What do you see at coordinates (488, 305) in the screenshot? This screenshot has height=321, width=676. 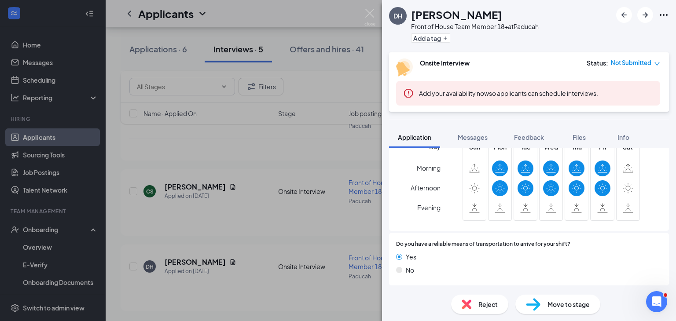 I see `span: Reject` at bounding box center [488, 305].